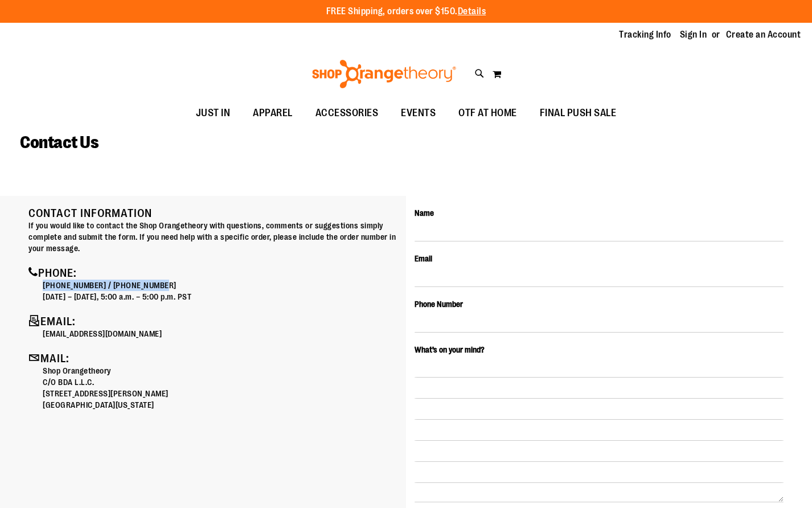  Describe the element at coordinates (347, 114) in the screenshot. I see `a: ACCESSORIES` at that location.